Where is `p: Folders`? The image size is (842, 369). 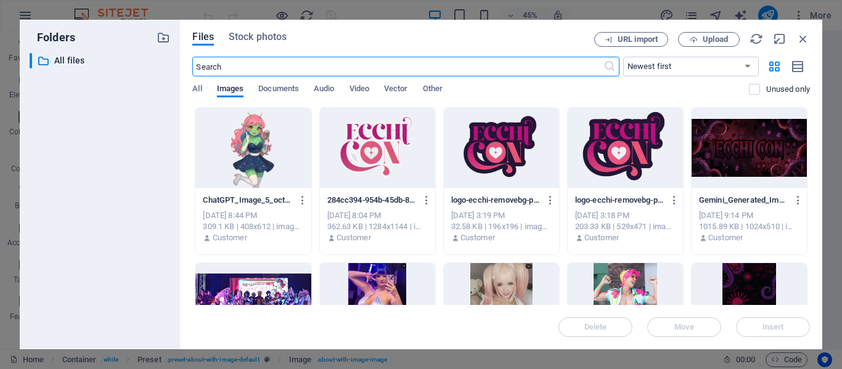
p: Folders is located at coordinates (52, 38).